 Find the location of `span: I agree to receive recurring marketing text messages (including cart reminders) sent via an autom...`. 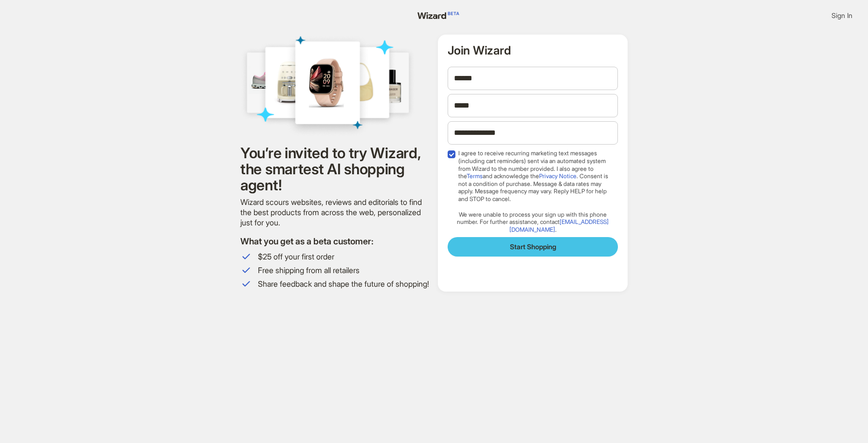

span: I agree to receive recurring marketing text messages (including cart reminders) sent via an autom... is located at coordinates (536, 176).